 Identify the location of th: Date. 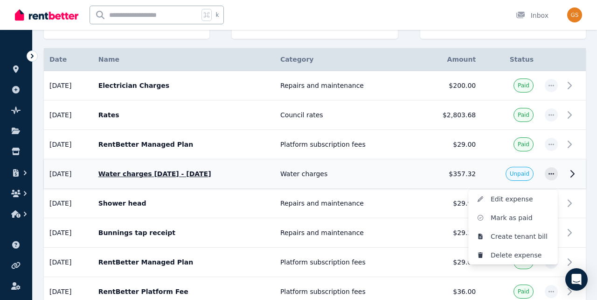
(68, 59).